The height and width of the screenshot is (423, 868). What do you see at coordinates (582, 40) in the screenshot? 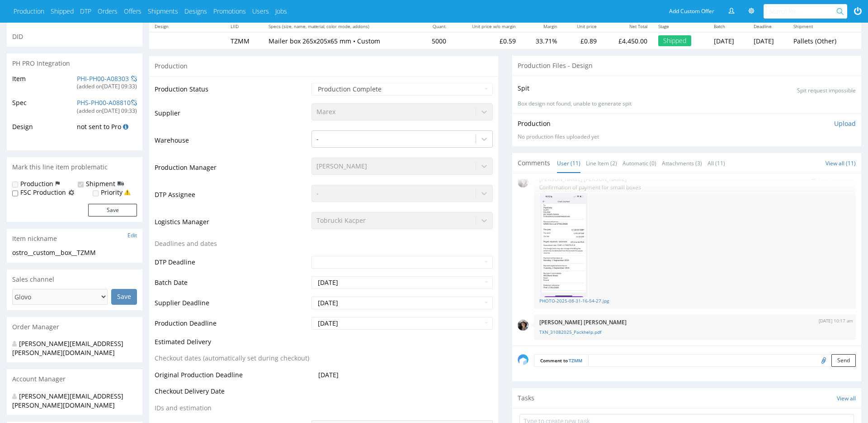
I see `td: £0.89` at bounding box center [582, 40].